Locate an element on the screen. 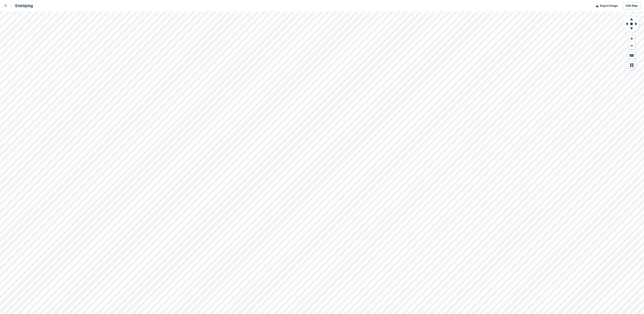 This screenshot has height=314, width=644. button: Map Legend is located at coordinates (631, 65).